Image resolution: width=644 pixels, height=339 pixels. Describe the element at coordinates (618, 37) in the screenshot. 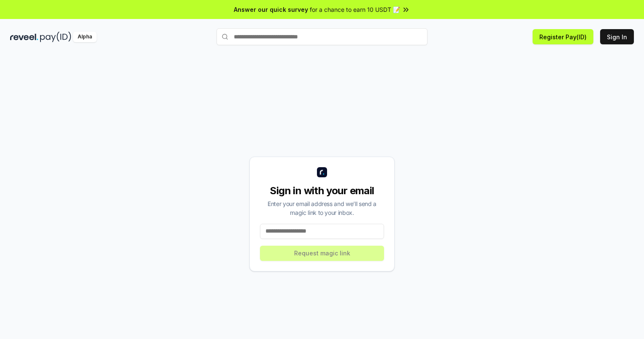

I see `button: Sign In` at that location.